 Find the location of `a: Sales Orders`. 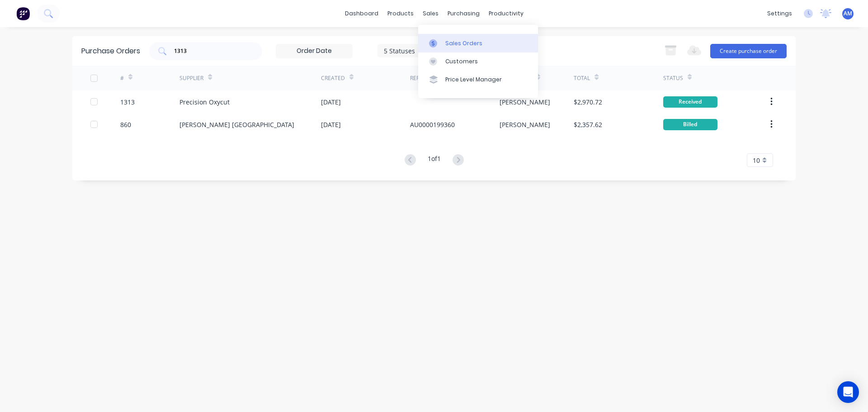

a: Sales Orders is located at coordinates (478, 43).